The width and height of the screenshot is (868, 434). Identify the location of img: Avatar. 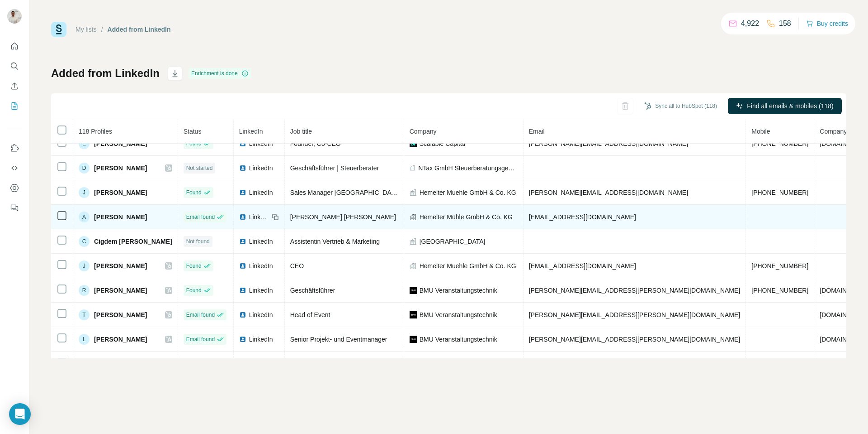
(14, 16).